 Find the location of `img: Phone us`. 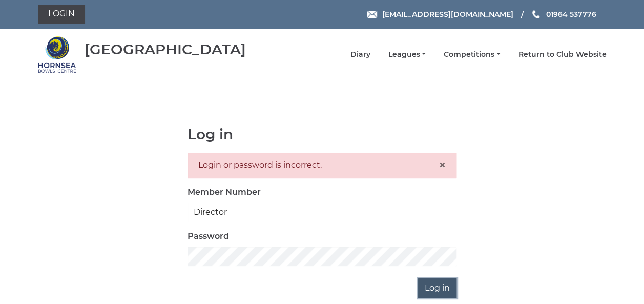

img: Phone us is located at coordinates (536, 14).